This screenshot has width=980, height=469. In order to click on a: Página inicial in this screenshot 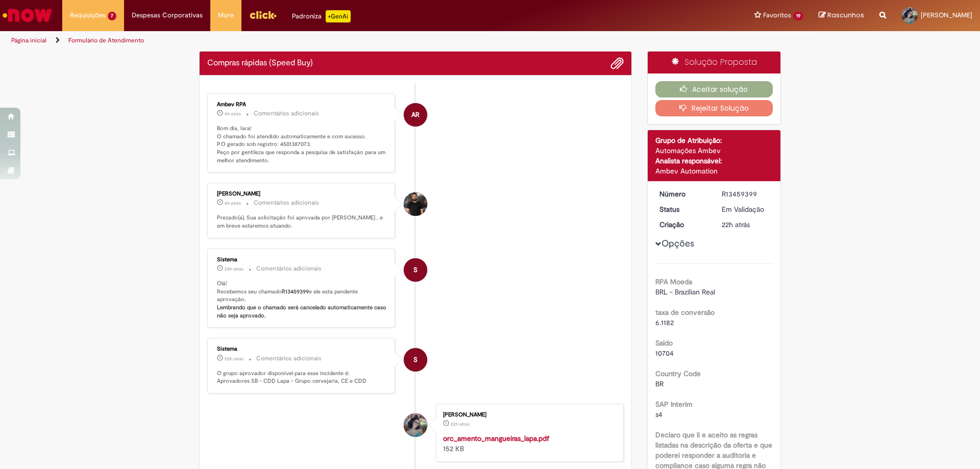, I will do `click(28, 40)`.